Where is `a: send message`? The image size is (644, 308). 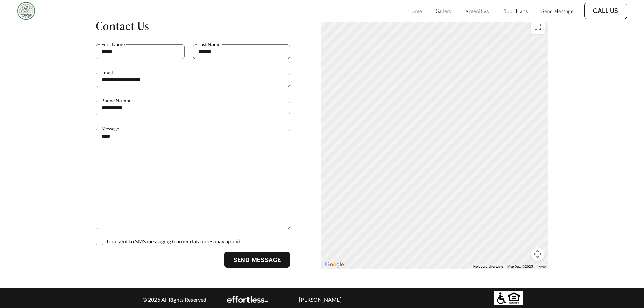 a: send message is located at coordinates (557, 11).